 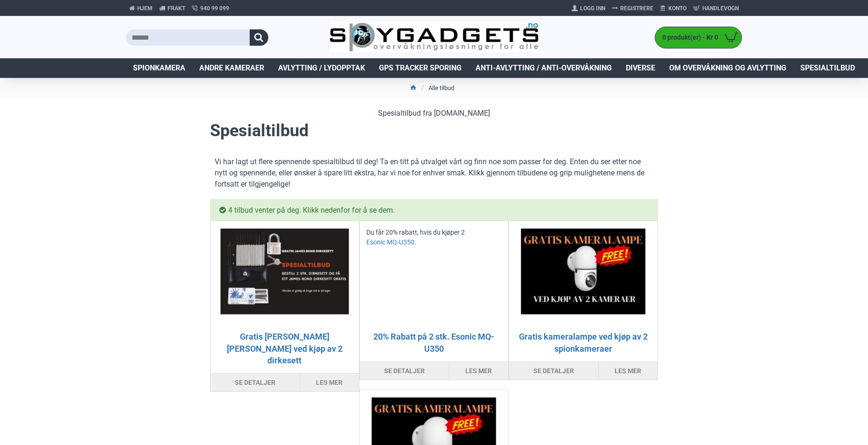 I want to click on img: Gratis kameralampe ved kjøp av 2 spionkameraer, so click(x=583, y=271).